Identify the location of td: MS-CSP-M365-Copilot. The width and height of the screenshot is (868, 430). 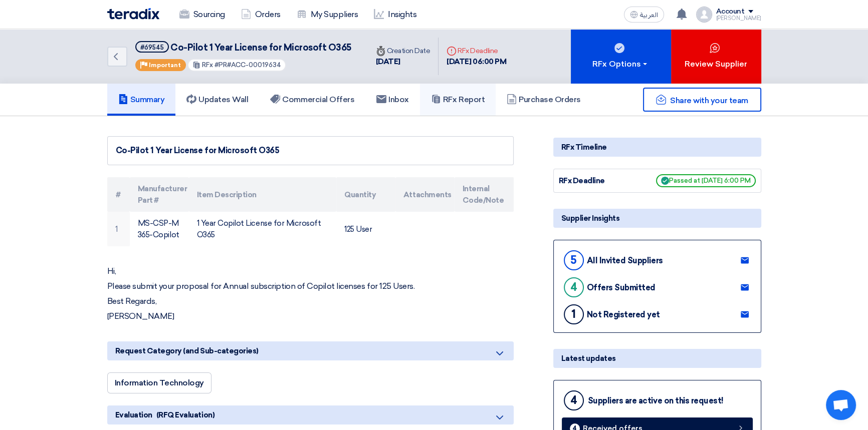
(159, 229).